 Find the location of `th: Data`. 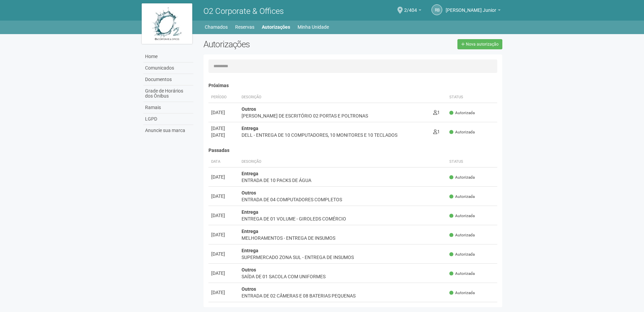

th: Data is located at coordinates (224, 161).